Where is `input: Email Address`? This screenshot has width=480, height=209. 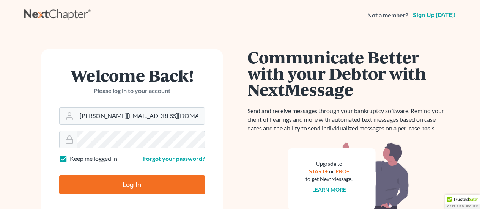 input: Email Address is located at coordinates (141, 116).